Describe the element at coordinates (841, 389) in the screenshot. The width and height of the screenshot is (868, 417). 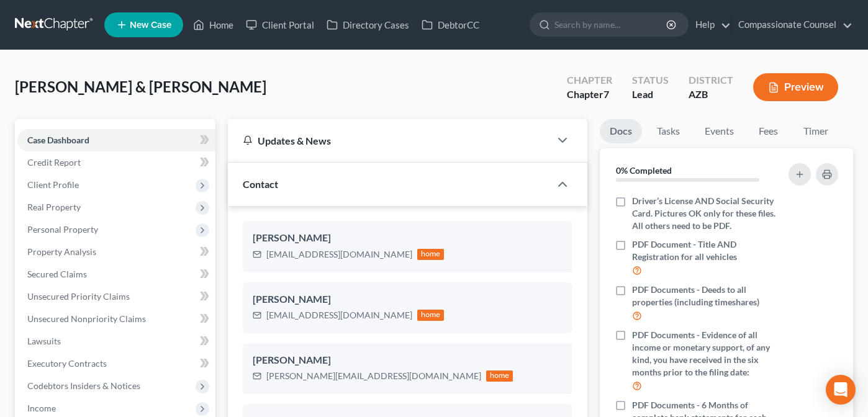
I see `div: Open Intercom Messenger` at that location.